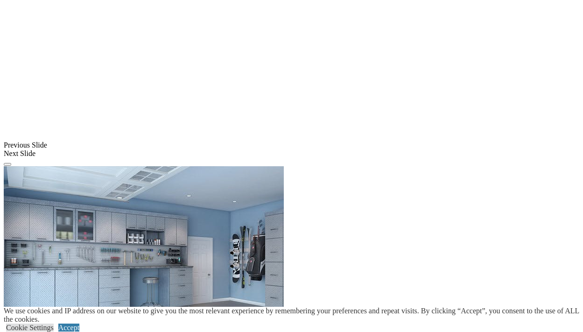 The height and width of the screenshot is (332, 583). I want to click on a: Cookie Settings, so click(30, 327).